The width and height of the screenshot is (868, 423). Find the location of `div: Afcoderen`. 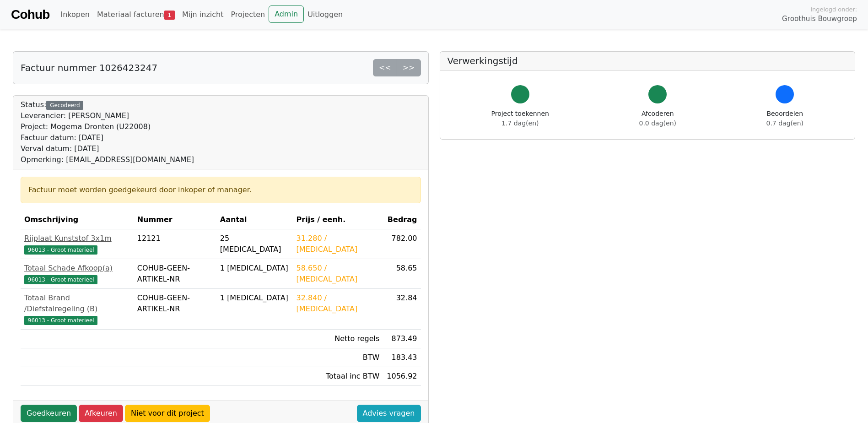

div: Afcoderen is located at coordinates (658, 118).